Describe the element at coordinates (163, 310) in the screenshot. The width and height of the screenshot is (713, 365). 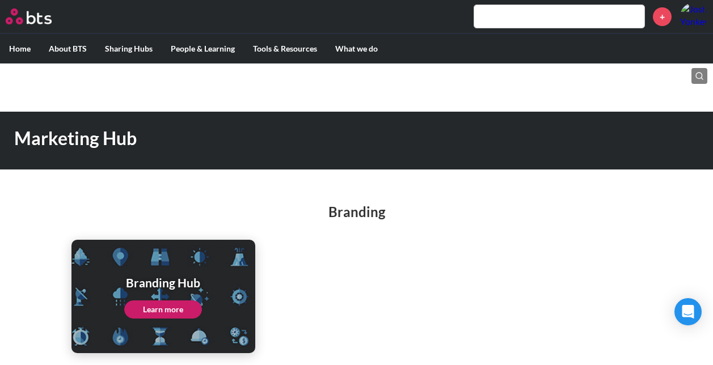
I see `a: Learn more` at that location.